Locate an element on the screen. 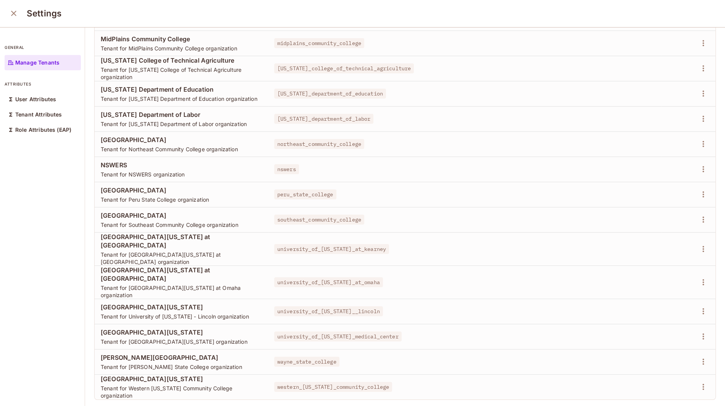 The image size is (725, 406). span: midplains_community_college is located at coordinates (319, 43).